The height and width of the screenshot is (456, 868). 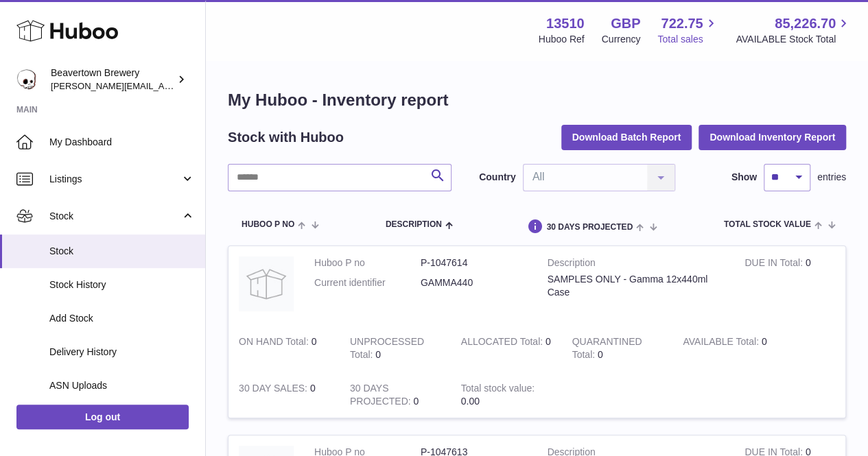 What do you see at coordinates (413, 224) in the screenshot?
I see `span: Description` at bounding box center [413, 224].